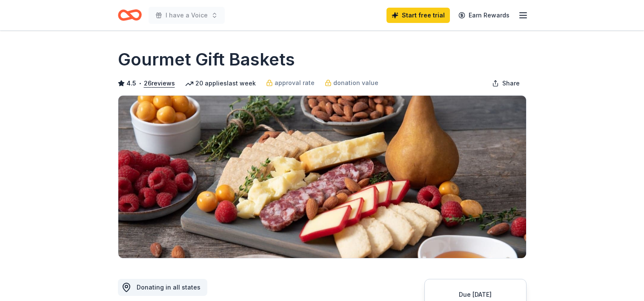 The width and height of the screenshot is (644, 301). I want to click on span: Share, so click(511, 83).